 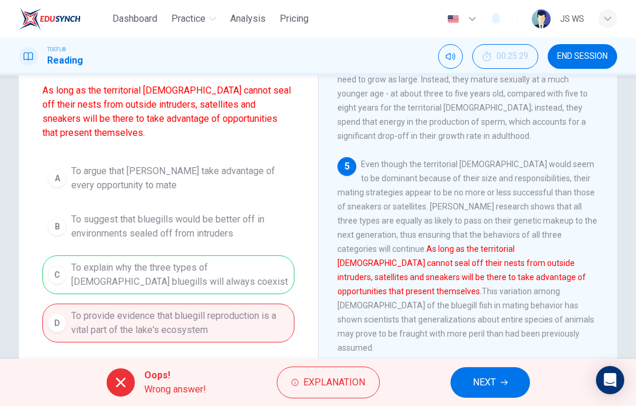 What do you see at coordinates (484, 383) in the screenshot?
I see `span: NEXT` at bounding box center [484, 383].